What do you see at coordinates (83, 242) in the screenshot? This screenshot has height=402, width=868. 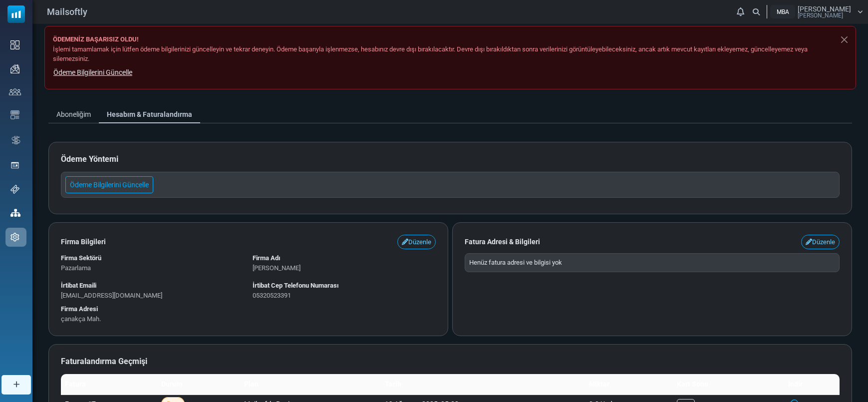 I see `span: Firma Bilgileri` at bounding box center [83, 242].